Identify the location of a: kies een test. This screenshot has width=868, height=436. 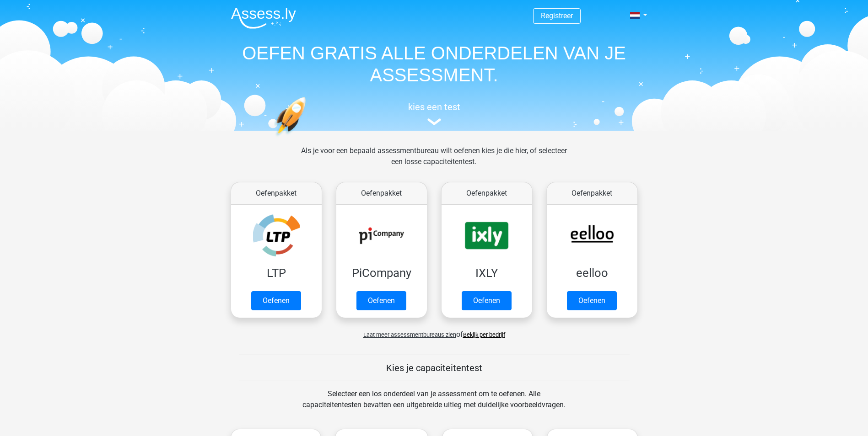
(434, 113).